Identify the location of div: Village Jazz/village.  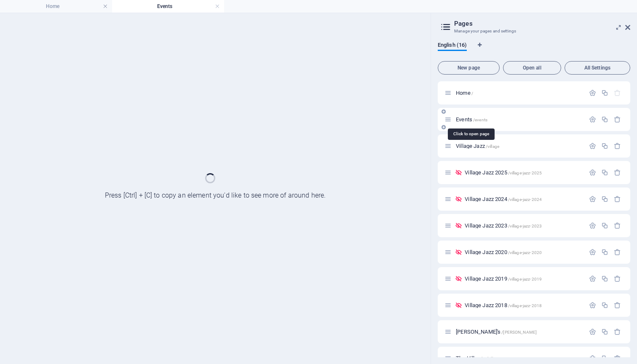
(519, 146).